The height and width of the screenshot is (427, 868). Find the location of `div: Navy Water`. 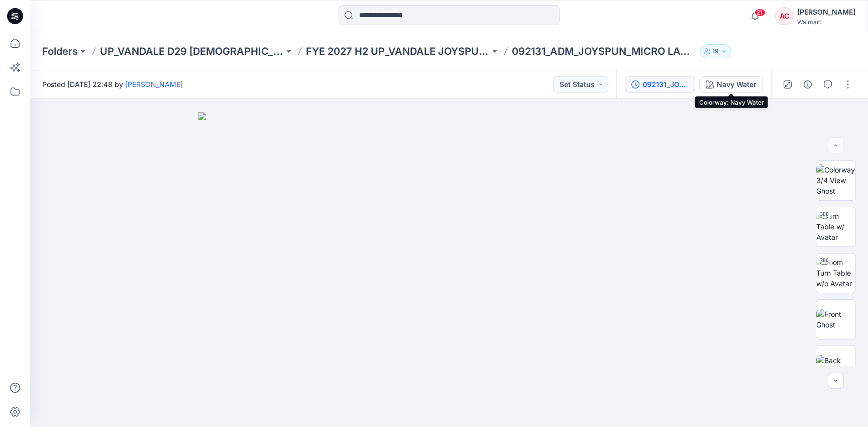

div: Navy Water is located at coordinates (737, 85).